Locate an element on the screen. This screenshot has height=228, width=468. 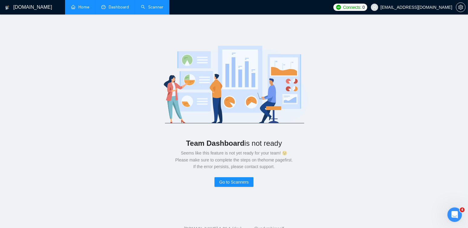
span: setting is located at coordinates (461, 7).